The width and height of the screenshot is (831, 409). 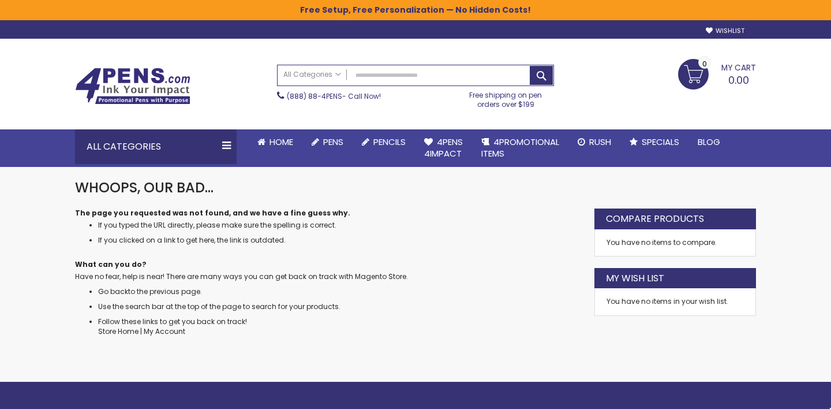 I want to click on span: Pencils, so click(x=389, y=141).